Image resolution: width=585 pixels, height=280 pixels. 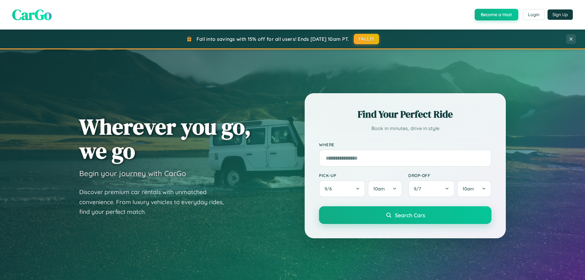 I want to click on h2: Find Your Perfect Ride, so click(x=405, y=114).